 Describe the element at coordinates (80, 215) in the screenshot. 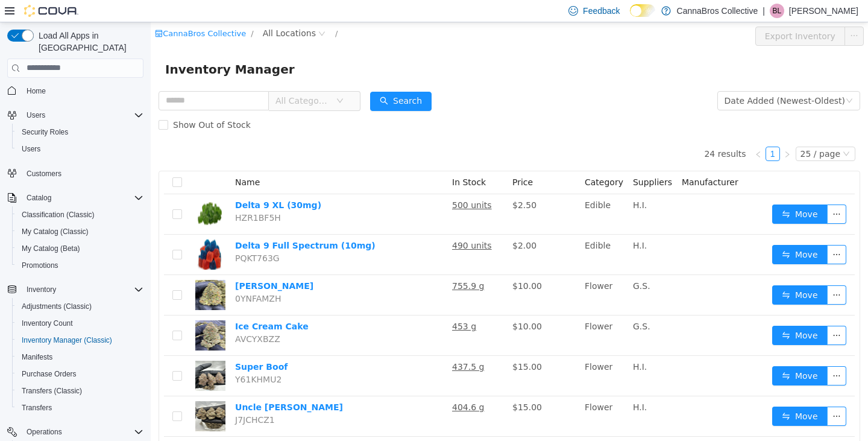

I see `span: Classification (Classic)` at that location.